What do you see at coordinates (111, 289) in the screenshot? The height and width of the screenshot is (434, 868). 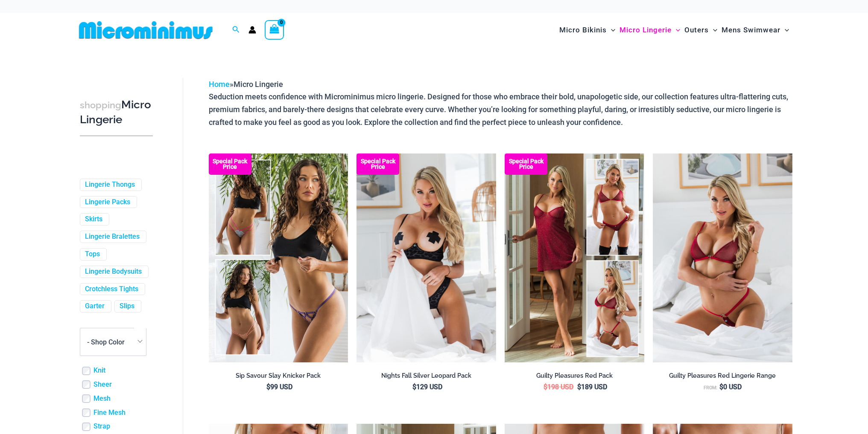 I see `a: Crotchless Tights` at bounding box center [111, 289].